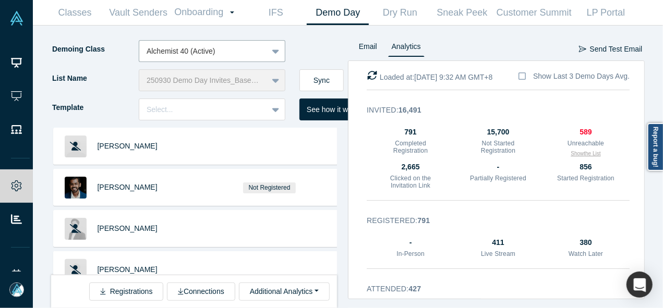 The image size is (663, 308). I want to click on h3: Registered :, so click(491, 221).